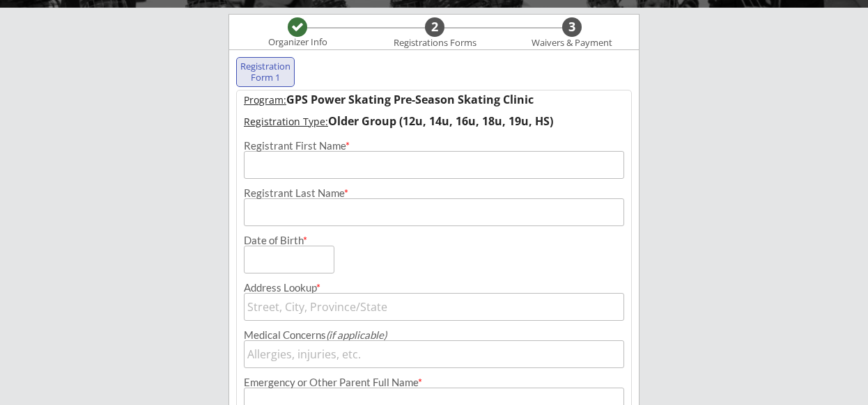 The height and width of the screenshot is (405, 868). What do you see at coordinates (279, 240) in the screenshot?
I see `div: Date of Birth` at bounding box center [279, 240].